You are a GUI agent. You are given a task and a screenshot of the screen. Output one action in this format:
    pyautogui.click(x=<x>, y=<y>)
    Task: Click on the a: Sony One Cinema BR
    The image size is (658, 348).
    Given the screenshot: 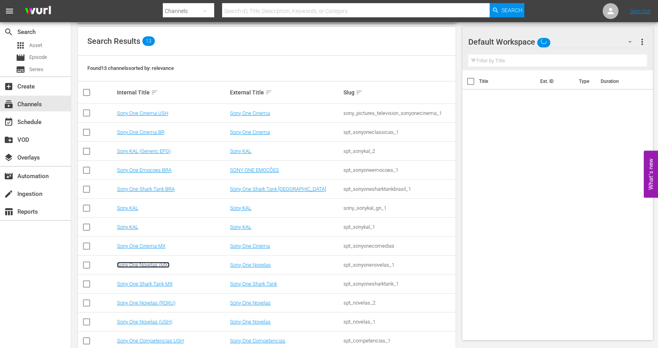 What is the action you would take?
    pyautogui.click(x=141, y=132)
    